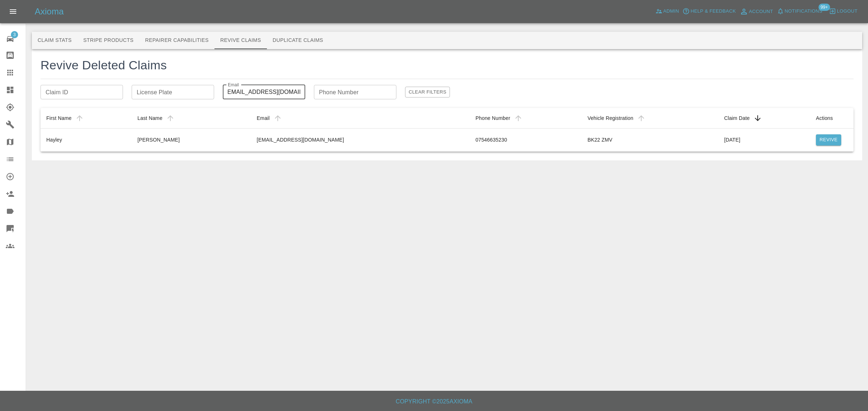 This screenshot has width=868, height=411. I want to click on button: Stripe Products, so click(108, 40).